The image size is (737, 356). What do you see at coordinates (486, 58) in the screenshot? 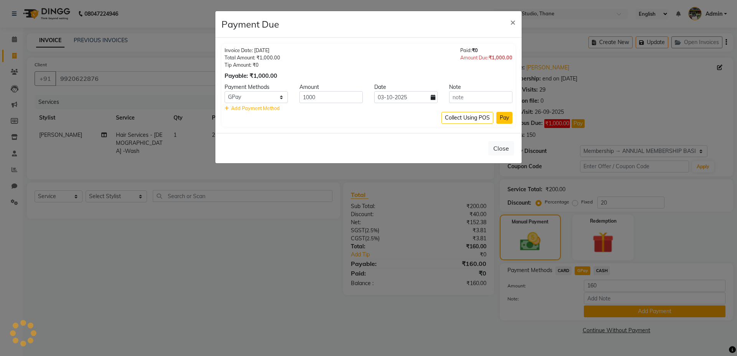
I see `div: Amount Due:` at bounding box center [486, 58].